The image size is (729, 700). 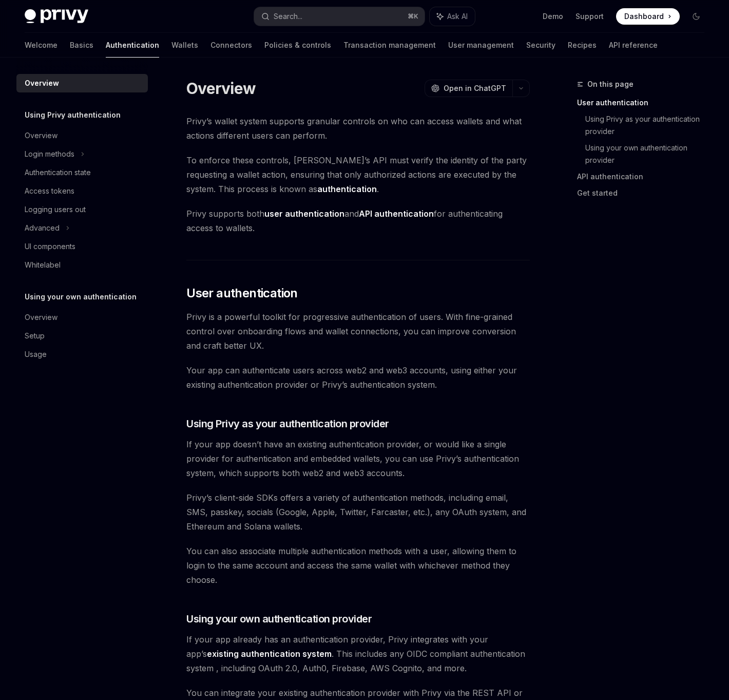 What do you see at coordinates (73, 115) in the screenshot?
I see `h5: Using Privy authentication` at bounding box center [73, 115].